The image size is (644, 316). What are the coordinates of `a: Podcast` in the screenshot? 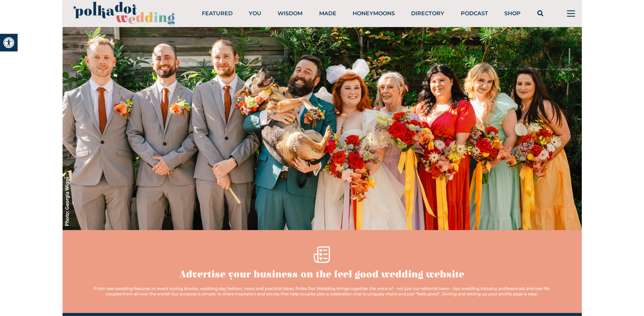 It's located at (475, 13).